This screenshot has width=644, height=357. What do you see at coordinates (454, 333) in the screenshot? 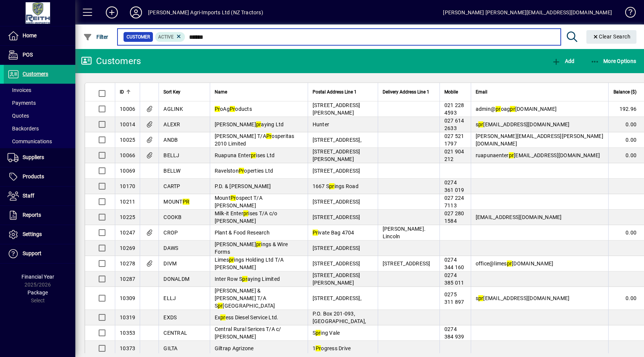
I see `span: 0274 384 939` at bounding box center [454, 333].